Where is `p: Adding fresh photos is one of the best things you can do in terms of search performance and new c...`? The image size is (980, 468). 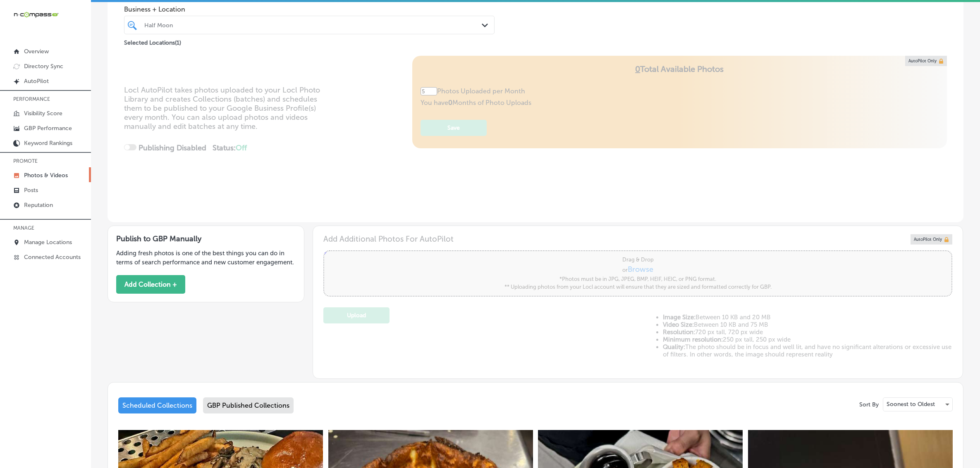
p: Adding fresh photos is one of the best things you can do in terms of search performance and new c... is located at coordinates (206, 258).